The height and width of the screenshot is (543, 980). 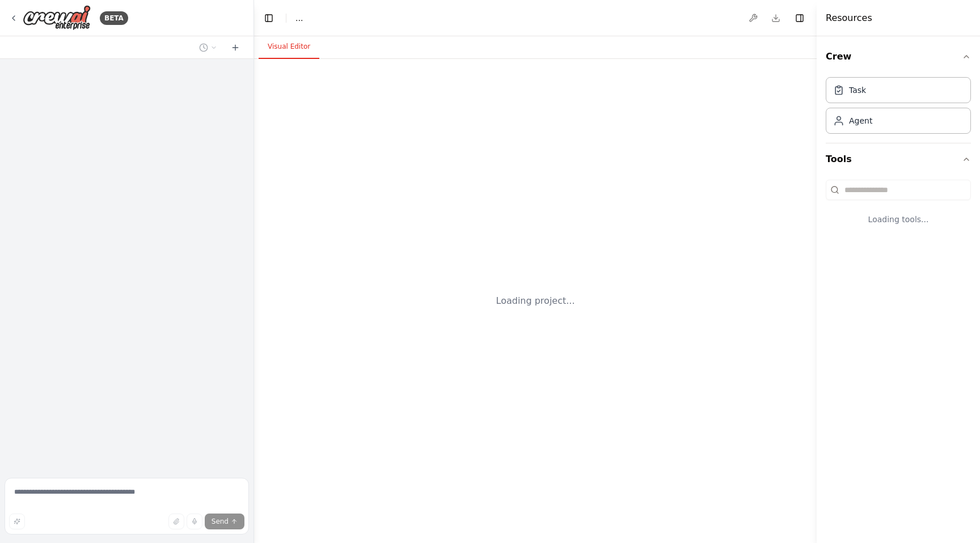 What do you see at coordinates (288, 47) in the screenshot?
I see `button: Visual Editor` at bounding box center [288, 47].